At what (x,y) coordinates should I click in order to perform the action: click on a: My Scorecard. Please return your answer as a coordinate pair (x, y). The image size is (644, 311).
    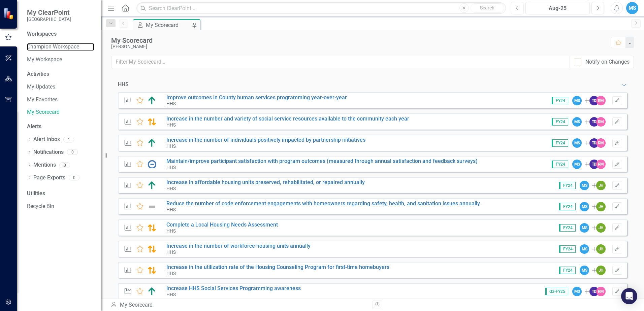
    Looking at the image, I should click on (61, 112).